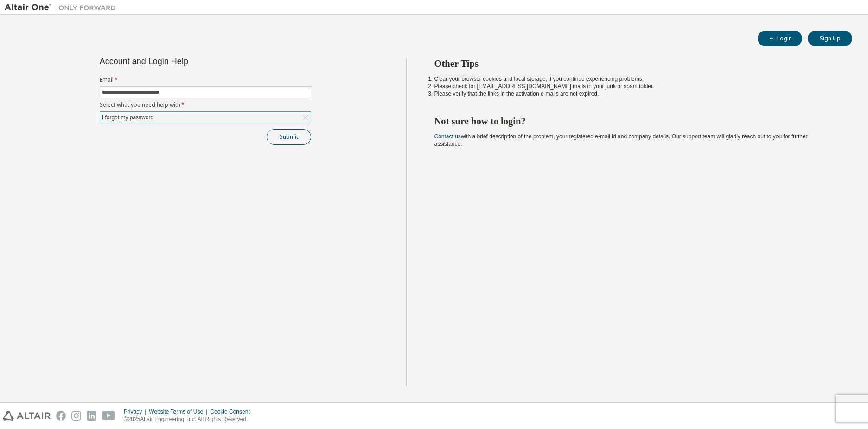 This screenshot has height=429, width=868. Describe the element at coordinates (62, 8) in the screenshot. I see `img: Altair One` at that location.